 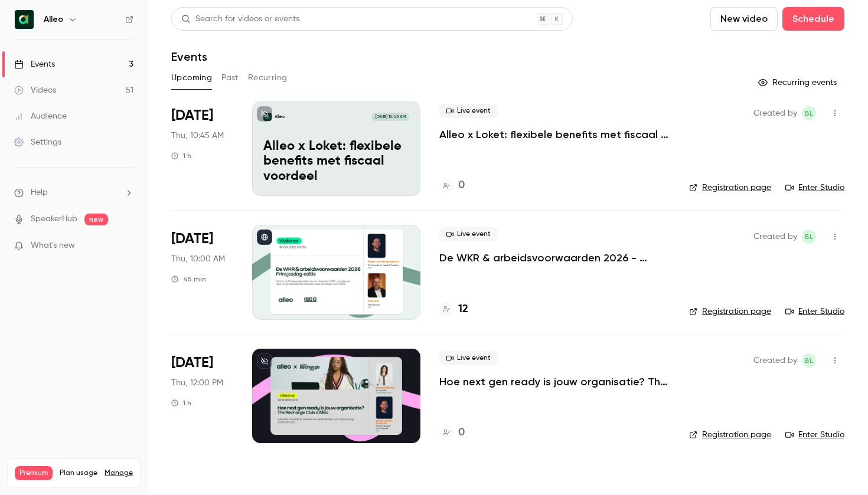 I want to click on div: Events, so click(x=35, y=64).